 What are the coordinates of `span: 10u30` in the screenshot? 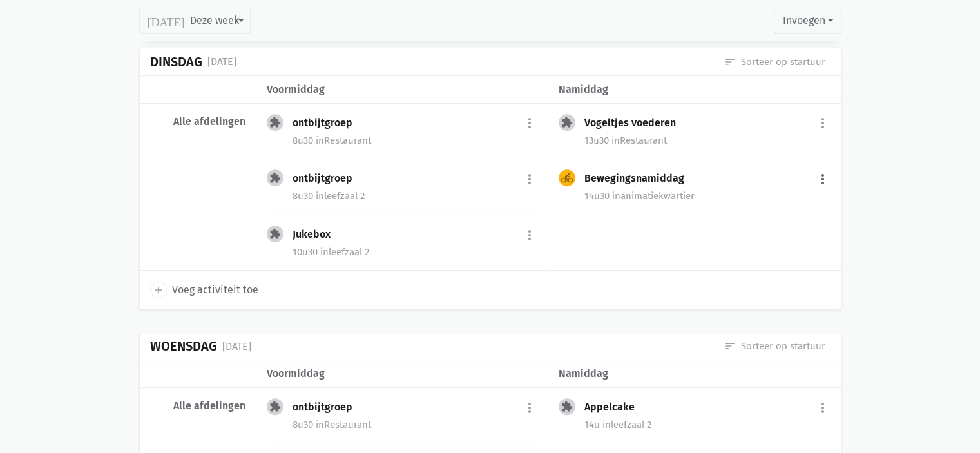 It's located at (305, 252).